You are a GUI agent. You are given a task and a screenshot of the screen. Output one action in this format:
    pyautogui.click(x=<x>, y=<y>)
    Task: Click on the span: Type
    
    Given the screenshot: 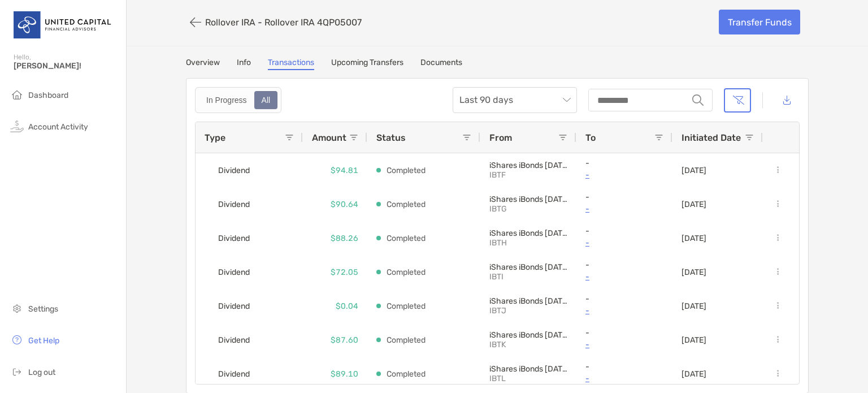 What is the action you would take?
    pyautogui.click(x=215, y=137)
    